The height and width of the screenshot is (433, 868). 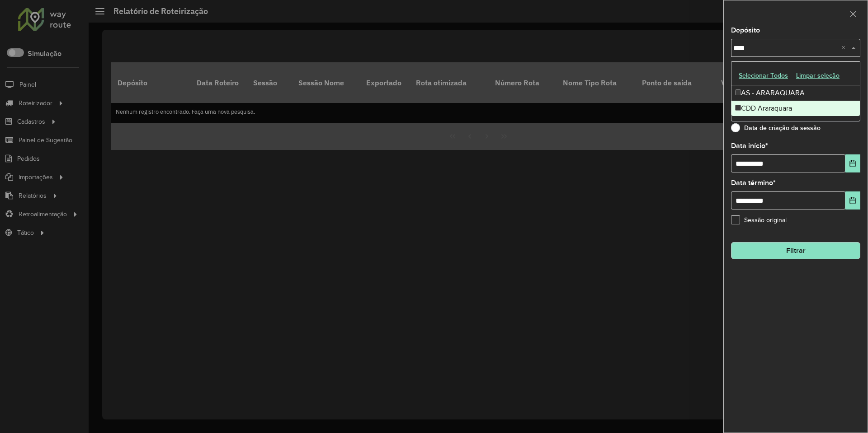 What do you see at coordinates (796, 91) in the screenshot?
I see `ng-dropdown-panel: Options list` at bounding box center [796, 91].